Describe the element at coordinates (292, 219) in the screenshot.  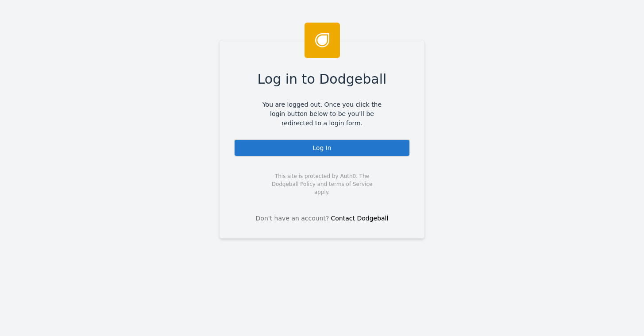
I see `span: Don't have an account?` at that location.